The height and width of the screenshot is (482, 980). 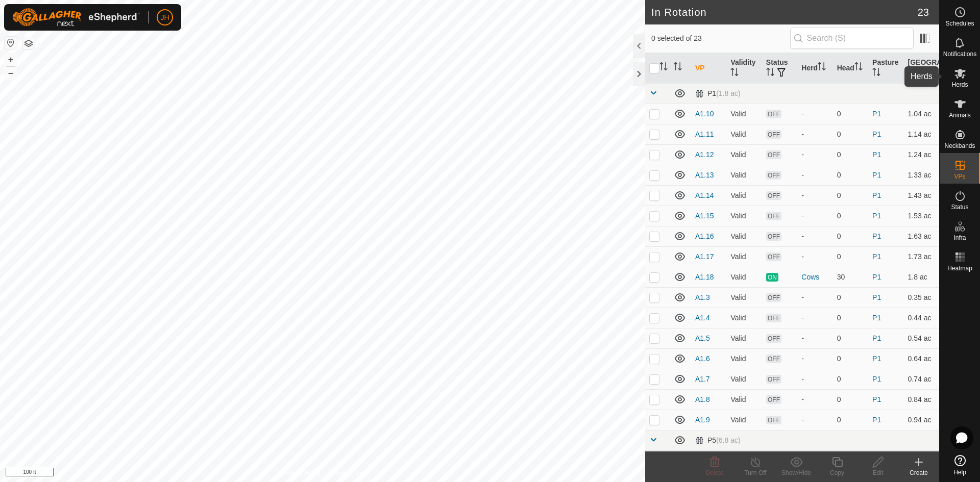 What do you see at coordinates (959, 268) in the screenshot?
I see `span: Heatmap` at bounding box center [959, 268].